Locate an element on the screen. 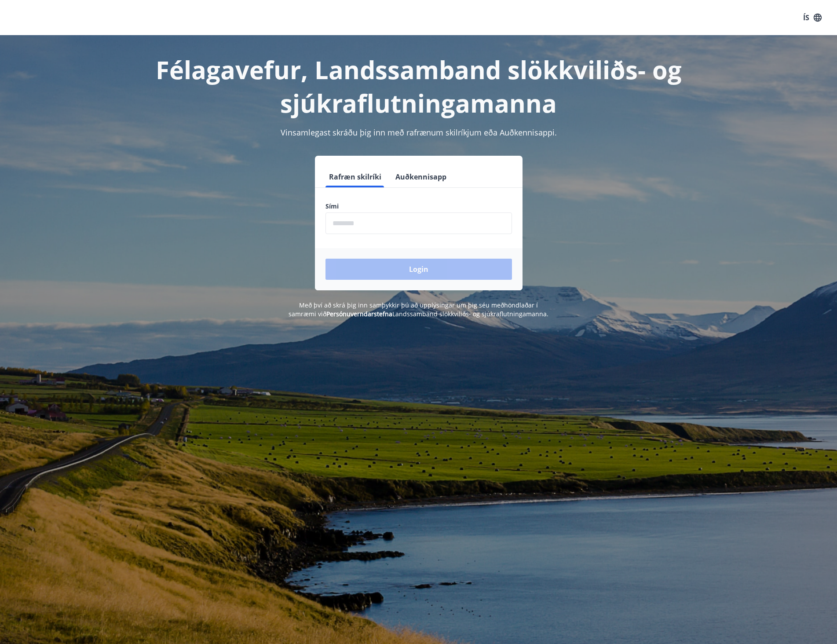  h1: Félagavefur, Landssamband slökkviliðs- og sjúkraflutningamanna is located at coordinates (419, 86).